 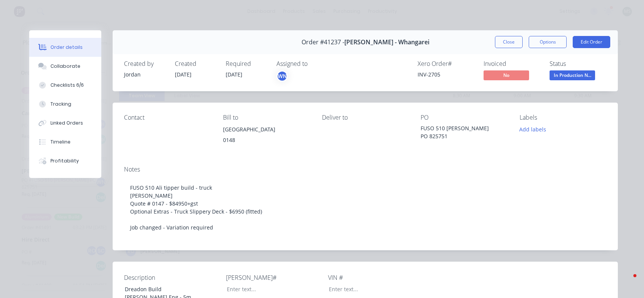 What do you see at coordinates (547, 42) in the screenshot?
I see `button: Options` at bounding box center [547, 42].